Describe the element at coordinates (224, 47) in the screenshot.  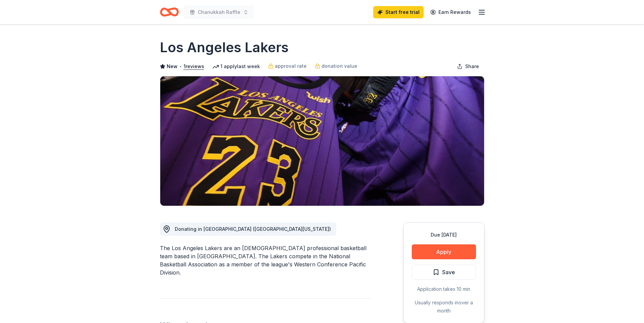
I see `h1: Los Angeles Lakers` at that location.